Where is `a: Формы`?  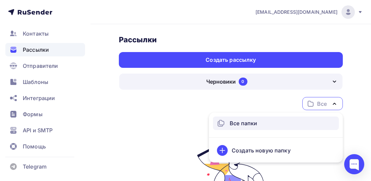
a: Формы is located at coordinates (45, 114).